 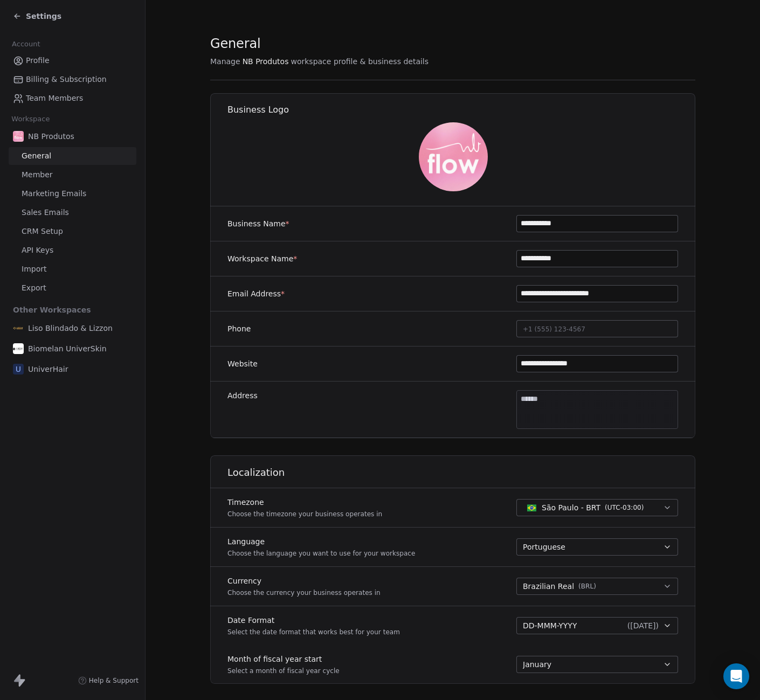 What do you see at coordinates (736, 676) in the screenshot?
I see `div: Open Intercom Messenger` at bounding box center [736, 676].